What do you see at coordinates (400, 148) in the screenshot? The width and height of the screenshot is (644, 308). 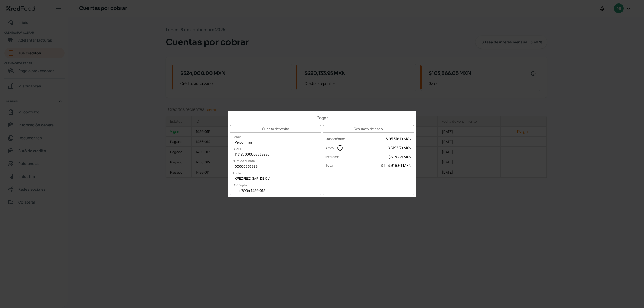 I see `span: $ 5,193.30 MXN` at bounding box center [400, 148].